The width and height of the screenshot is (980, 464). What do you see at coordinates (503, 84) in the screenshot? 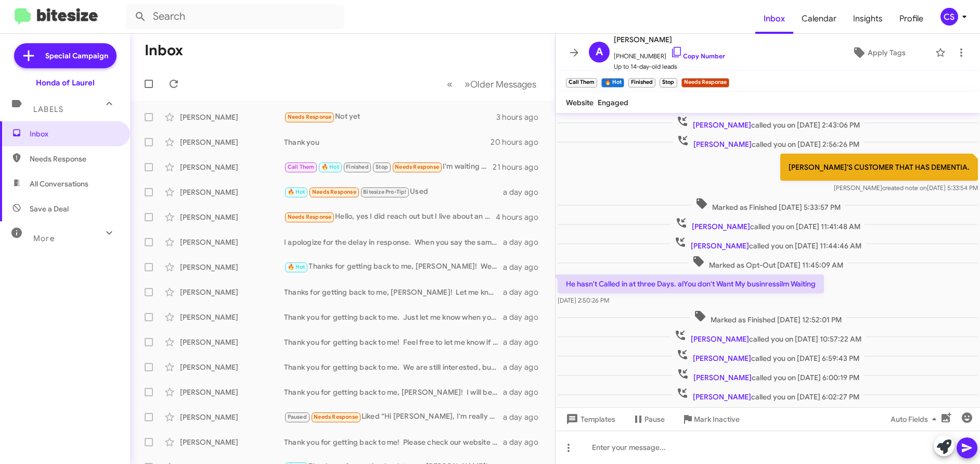
I see `span: Older Messages` at bounding box center [503, 84].